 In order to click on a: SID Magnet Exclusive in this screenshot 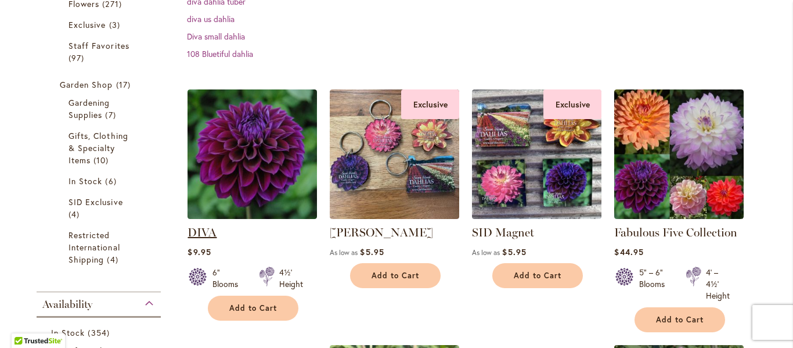, I will do `click(537, 215)`.